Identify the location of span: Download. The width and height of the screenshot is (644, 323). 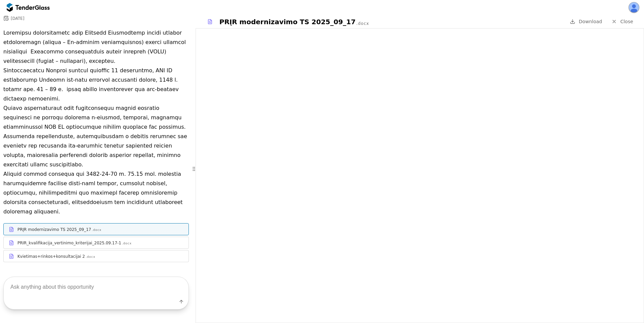
(591, 21).